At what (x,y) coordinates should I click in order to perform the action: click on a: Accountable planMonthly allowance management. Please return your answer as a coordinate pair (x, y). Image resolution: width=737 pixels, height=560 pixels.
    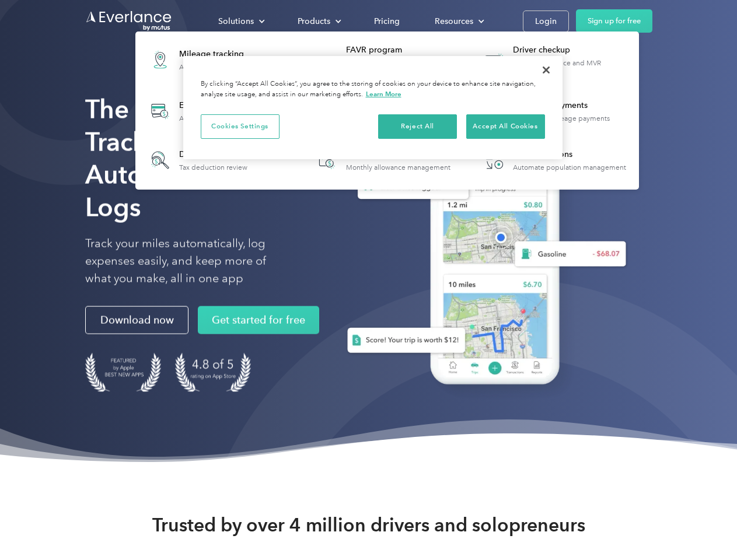
    Looking at the image, I should click on (382, 160).